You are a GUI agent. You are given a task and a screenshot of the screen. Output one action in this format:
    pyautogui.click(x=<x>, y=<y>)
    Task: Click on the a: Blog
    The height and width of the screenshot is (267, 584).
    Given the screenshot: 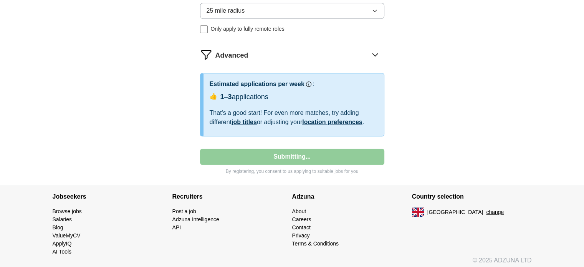 What is the action you would take?
    pyautogui.click(x=58, y=227)
    